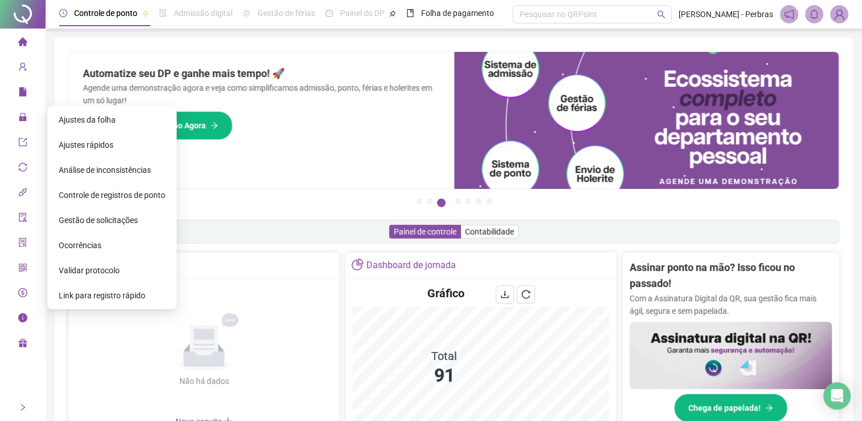 This screenshot has width=862, height=421. What do you see at coordinates (23, 169) in the screenshot?
I see `span: sync` at bounding box center [23, 169].